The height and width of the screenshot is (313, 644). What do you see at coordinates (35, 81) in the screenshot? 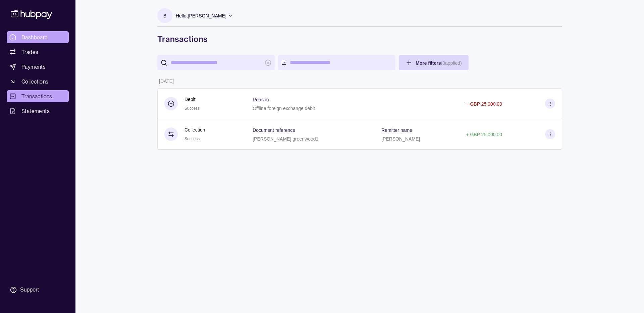
I see `span: Collections` at bounding box center [35, 81].